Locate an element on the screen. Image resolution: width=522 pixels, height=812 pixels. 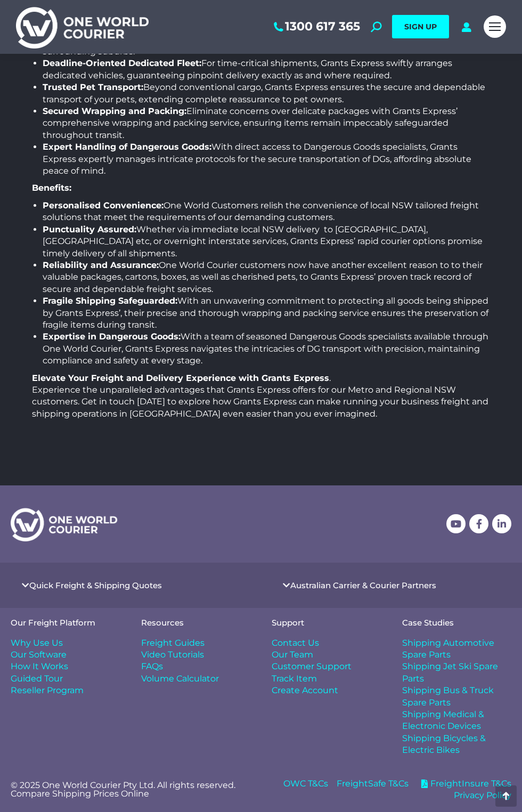
span: SIGN UP is located at coordinates (421, 27).